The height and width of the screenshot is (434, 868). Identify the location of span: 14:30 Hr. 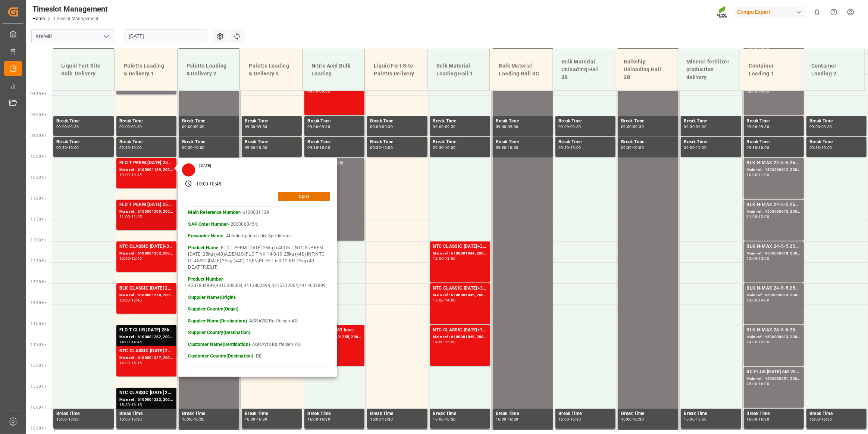
(38, 344).